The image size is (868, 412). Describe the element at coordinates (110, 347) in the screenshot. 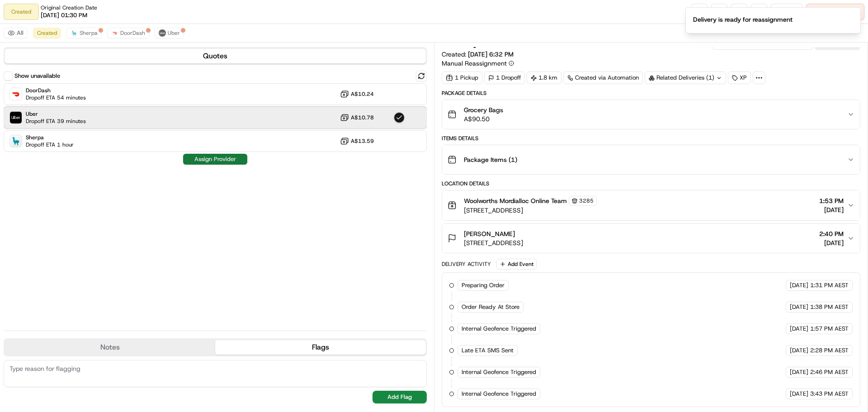

I see `button: Notes` at that location.